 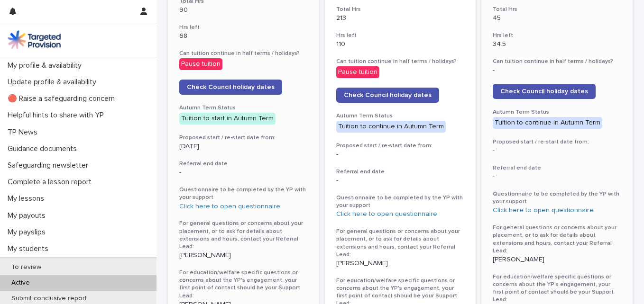 I want to click on img: M5nRWzHhSzIhMunXDL62, so click(x=34, y=40).